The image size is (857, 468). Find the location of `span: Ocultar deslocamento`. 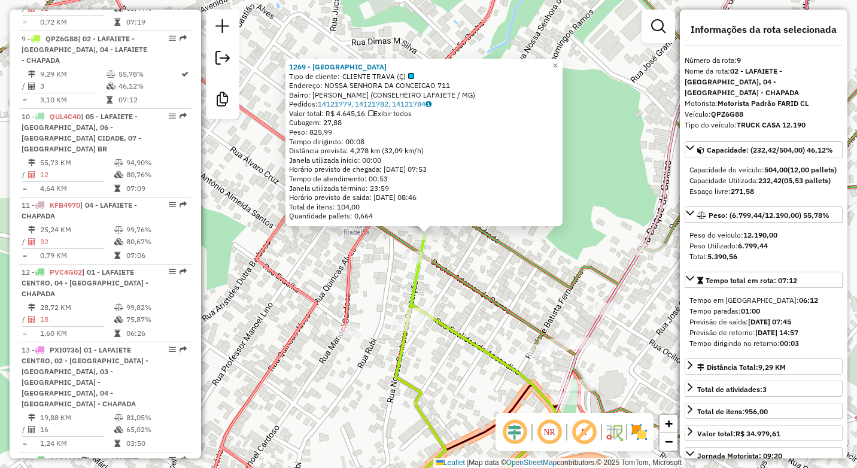

span: Ocultar deslocamento is located at coordinates (515, 432).